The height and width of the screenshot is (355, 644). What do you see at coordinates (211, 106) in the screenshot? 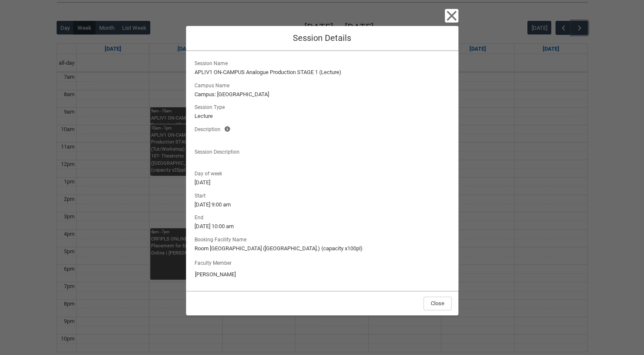
I see `span: Session Type` at bounding box center [211, 106].